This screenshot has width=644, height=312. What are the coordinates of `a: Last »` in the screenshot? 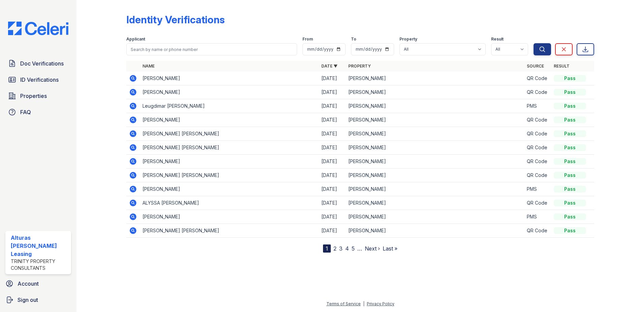 It's located at (390, 248).